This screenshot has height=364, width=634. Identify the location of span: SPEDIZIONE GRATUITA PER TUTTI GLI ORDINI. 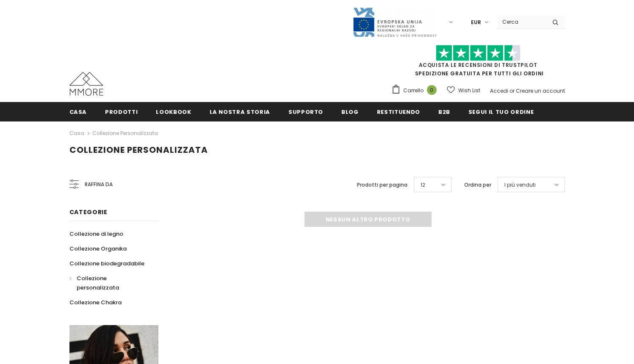
(478, 63).